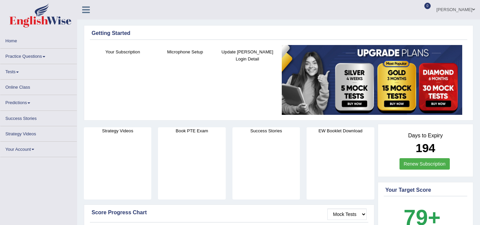 Image resolution: width=480 pixels, height=225 pixels. What do you see at coordinates (39, 101) in the screenshot?
I see `a: Predictions` at bounding box center [39, 101].